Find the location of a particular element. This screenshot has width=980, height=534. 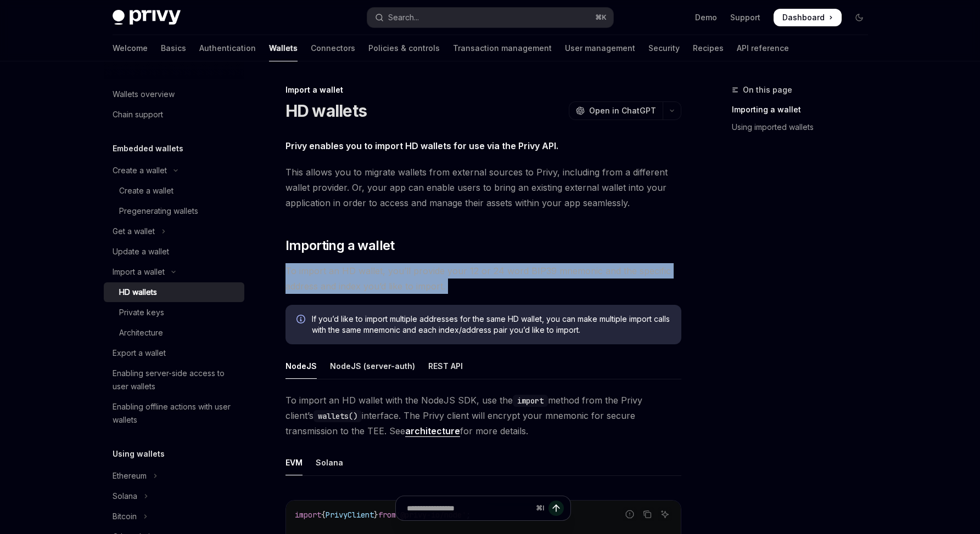

h5: Embedded wallets is located at coordinates (147, 149).